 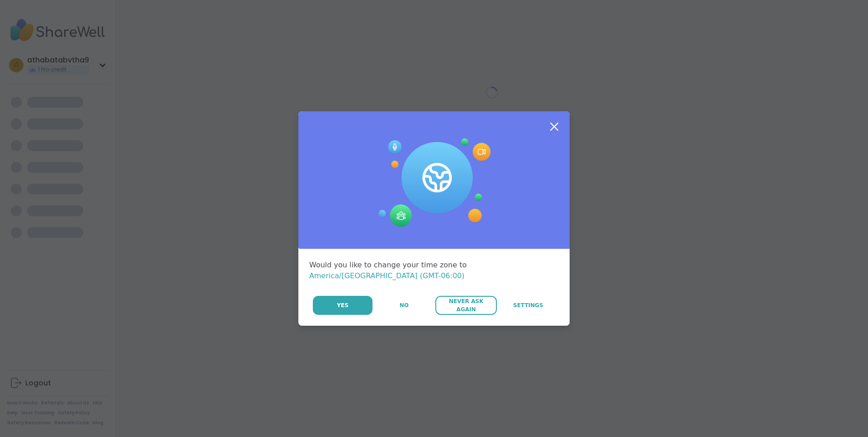 What do you see at coordinates (466, 306) in the screenshot?
I see `button: Never Ask Again` at bounding box center [466, 306].